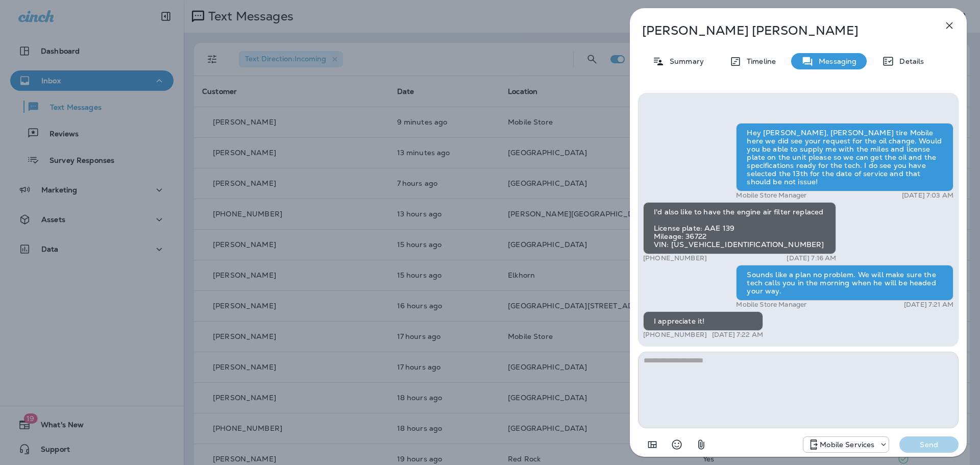 The width and height of the screenshot is (980, 465). Describe the element at coordinates (703, 322) in the screenshot. I see `div: I appreciate it!` at that location.